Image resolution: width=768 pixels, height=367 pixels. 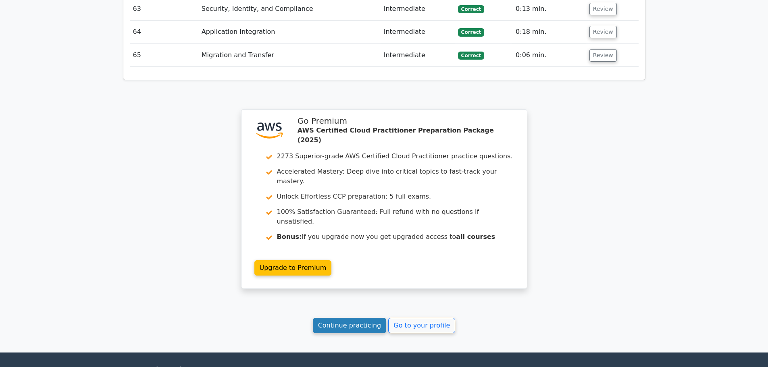 I want to click on a: Continue practicing, so click(x=349, y=326).